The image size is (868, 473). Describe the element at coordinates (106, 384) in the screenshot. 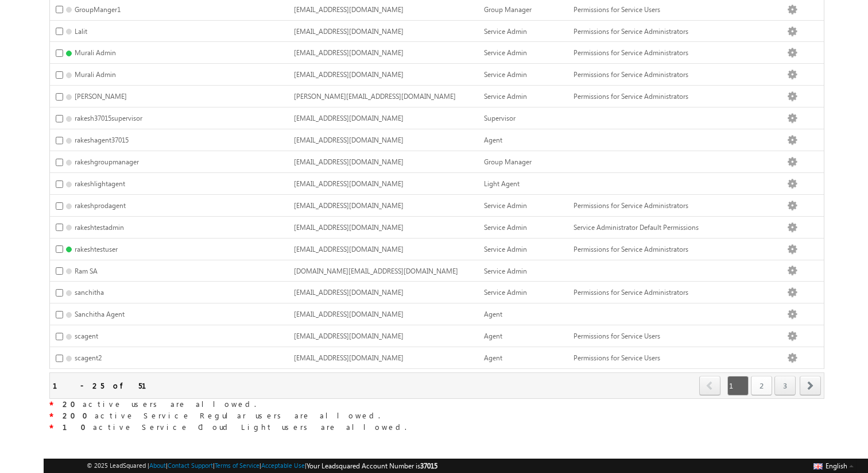

I see `div: 1 - 25 of 51` at that location.